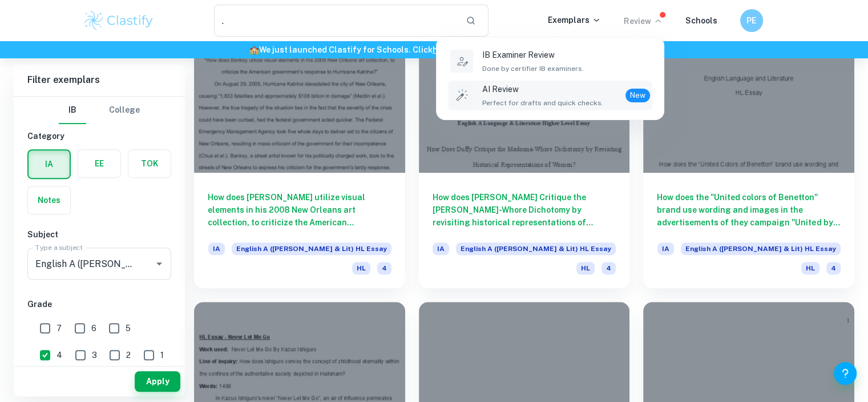 The image size is (868, 402). Describe the element at coordinates (543, 89) in the screenshot. I see `p: AI Review` at that location.